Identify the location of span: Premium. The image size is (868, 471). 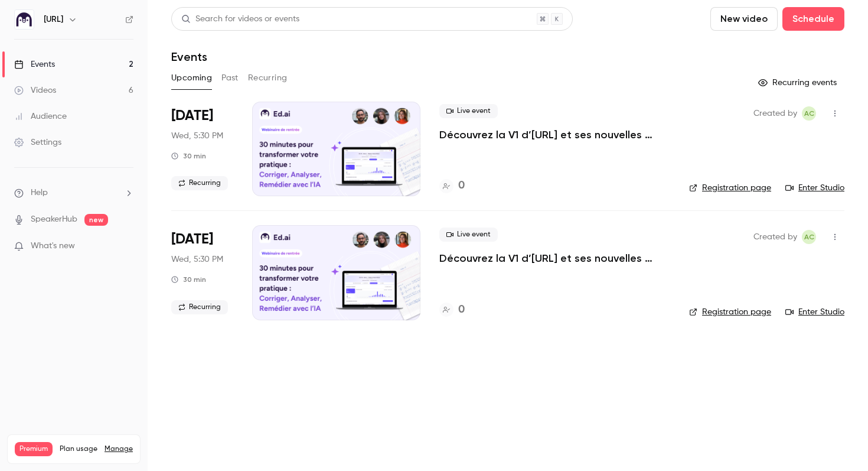
(33, 449).